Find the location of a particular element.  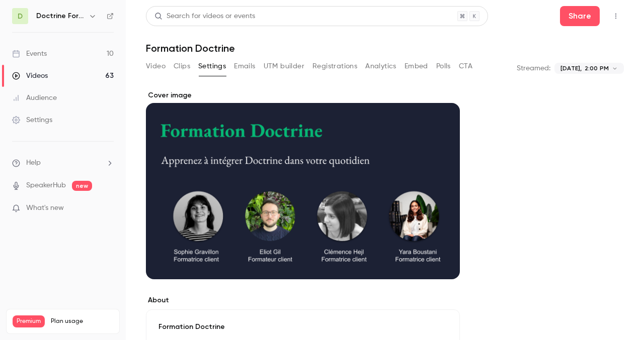

div: Events is located at coordinates (29, 54).